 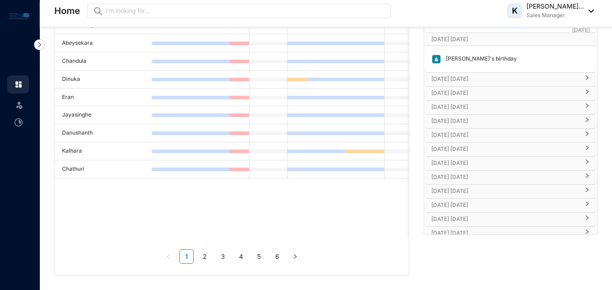 What do you see at coordinates (205, 257) in the screenshot?
I see `li: 2` at bounding box center [205, 257].